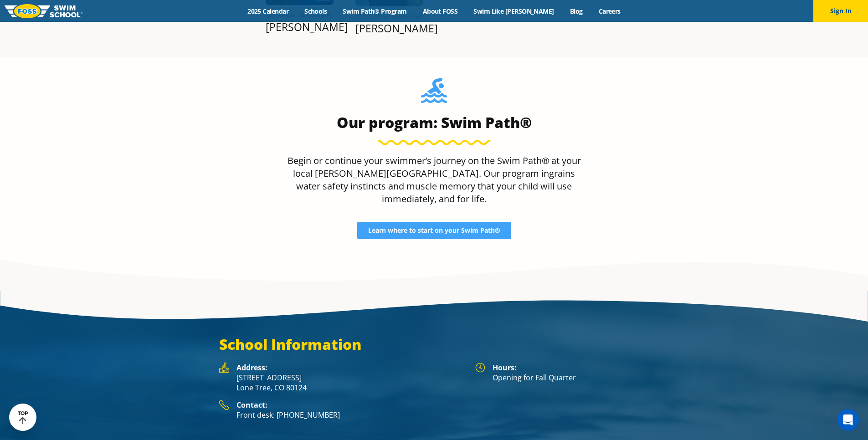  I want to click on strong: Contact:, so click(252, 405).